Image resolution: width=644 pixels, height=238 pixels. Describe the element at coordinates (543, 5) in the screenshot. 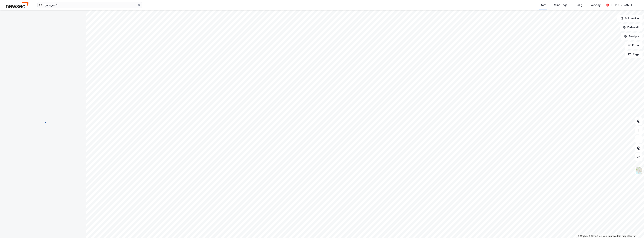

I see `div: Kart` at that location.